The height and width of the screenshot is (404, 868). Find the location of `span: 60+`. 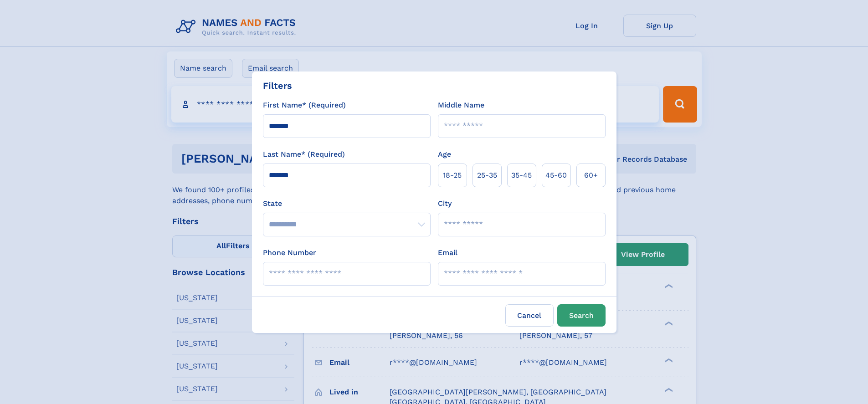

span: 60+ is located at coordinates (591, 175).